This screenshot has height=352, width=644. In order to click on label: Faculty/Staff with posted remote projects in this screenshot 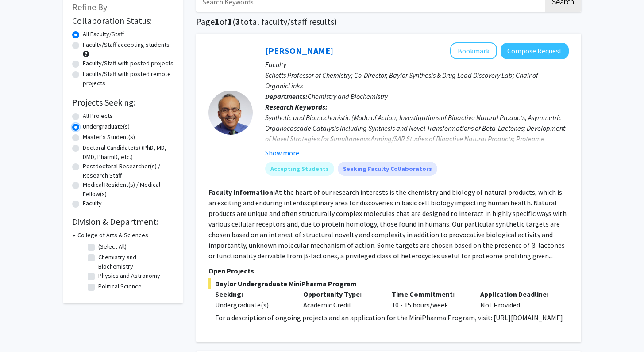, I will do `click(128, 79)`.